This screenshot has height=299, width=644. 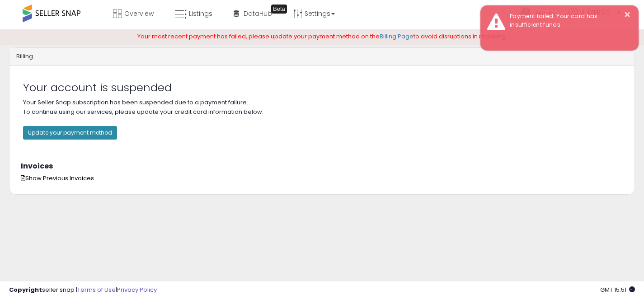 What do you see at coordinates (279, 9) in the screenshot?
I see `div: Tooltip anchor` at bounding box center [279, 9].